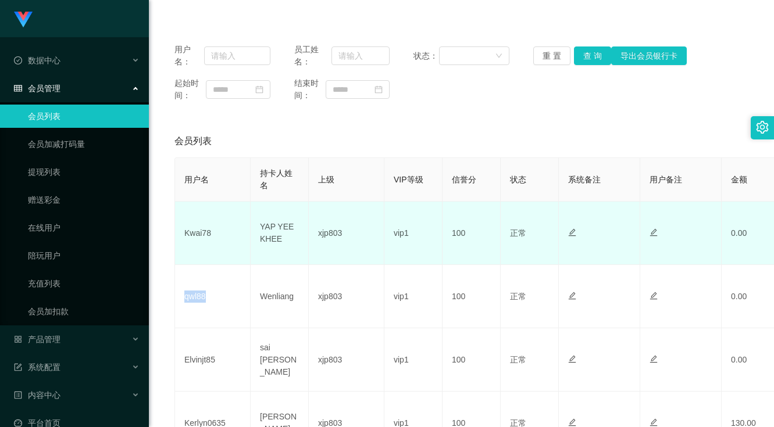 This screenshot has height=427, width=774. I want to click on span: 用户备注, so click(666, 180).